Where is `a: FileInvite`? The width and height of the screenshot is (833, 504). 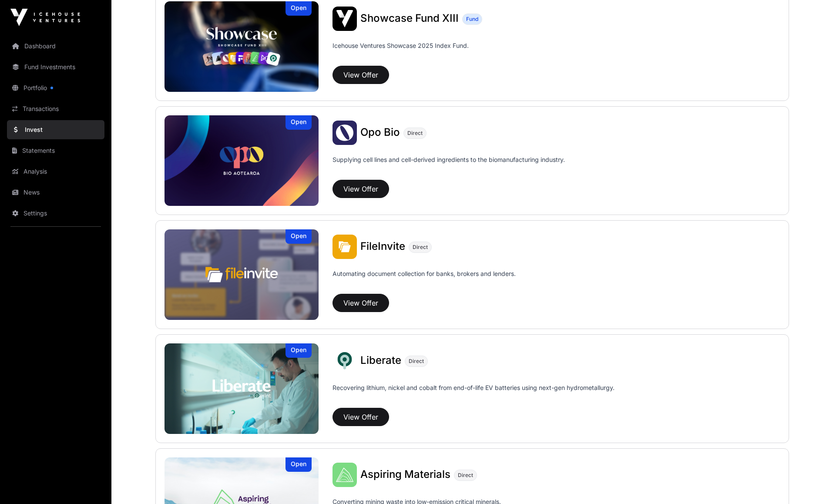
a: FileInvite is located at coordinates (383, 247).